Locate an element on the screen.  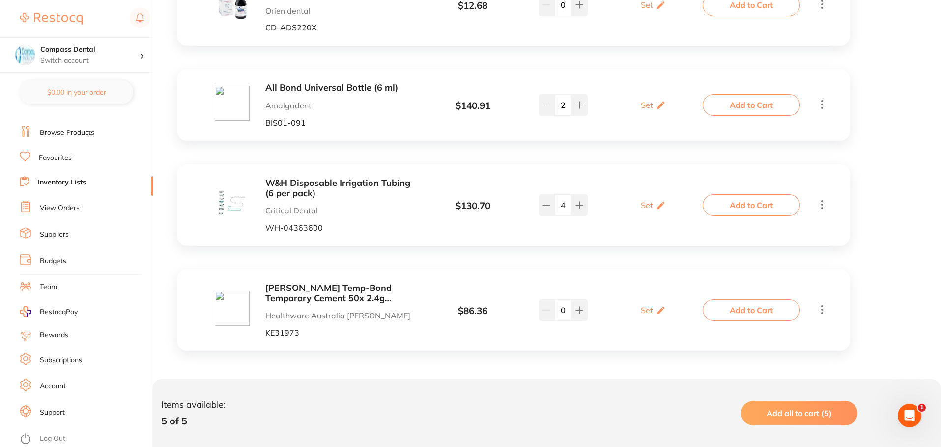
p: Orien dental is located at coordinates (343, 11).